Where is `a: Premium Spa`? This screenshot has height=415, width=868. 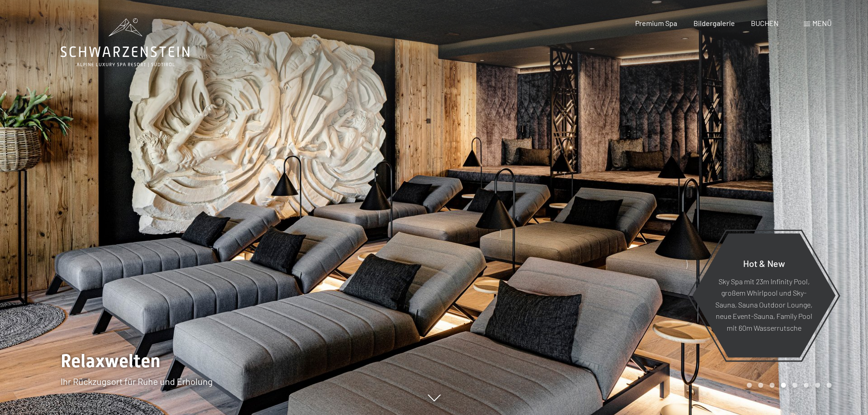 a: Premium Spa is located at coordinates (657, 22).